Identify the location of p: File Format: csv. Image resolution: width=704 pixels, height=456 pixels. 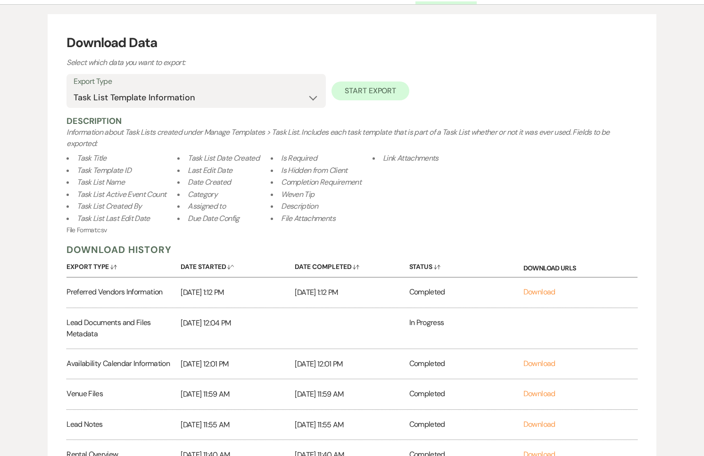
(352, 230).